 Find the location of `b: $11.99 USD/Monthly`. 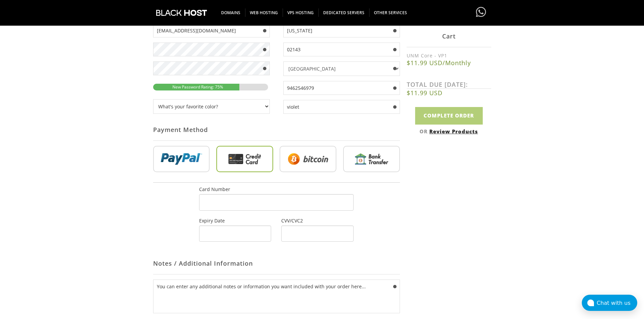

b: $11.99 USD/Monthly is located at coordinates (449, 63).